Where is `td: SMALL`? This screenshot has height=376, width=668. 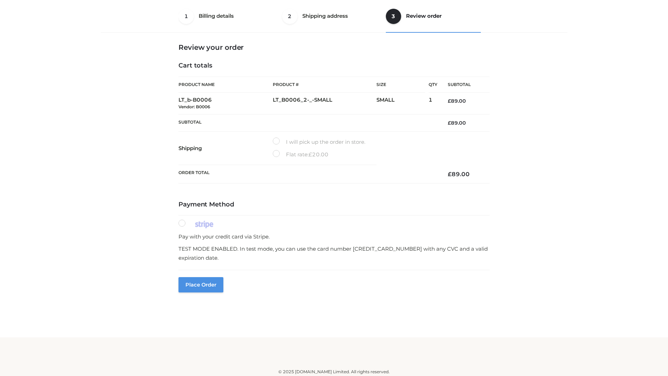 td: SMALL is located at coordinates (403, 103).